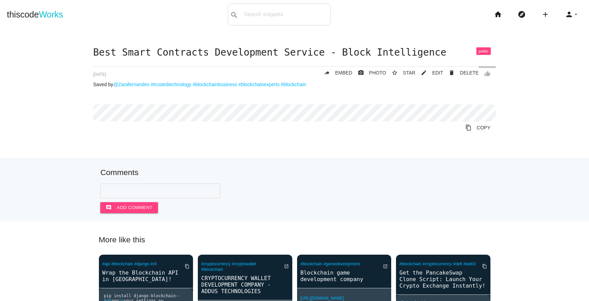 This screenshot has width=589, height=301. What do you see at coordinates (245, 285) in the screenshot?
I see `a: CRYPTOCURRENCY WALLET DEVELOPMENT COMPANY - ADDUS TECHNOLOGIES` at bounding box center [245, 285].